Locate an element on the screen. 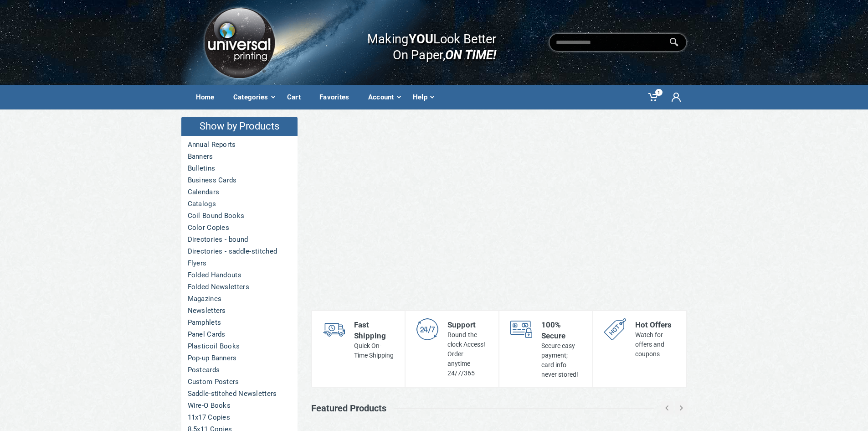  div: Account is located at coordinates (384, 97).